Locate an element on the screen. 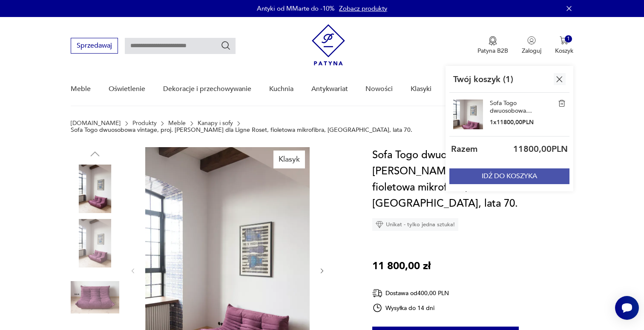 The image size is (644, 330). p: 11 800,00 zł is located at coordinates (401, 266).